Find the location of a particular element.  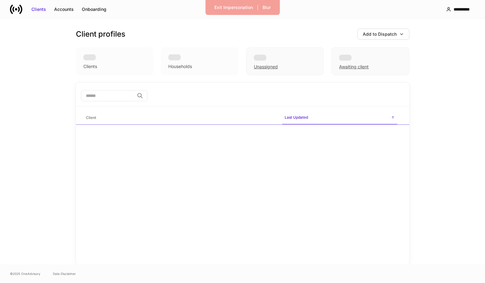

div: Households is located at coordinates (180, 67).